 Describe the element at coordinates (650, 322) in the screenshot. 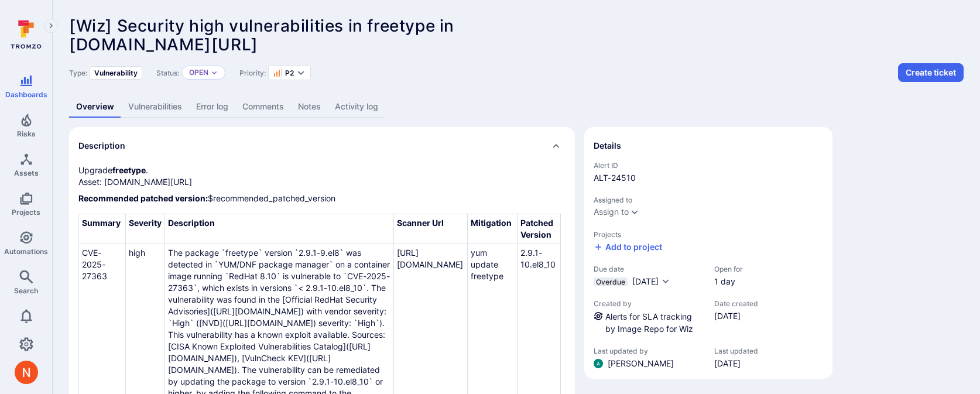

I see `a: Alerts for SLA tracking by Image Repo for Wiz` at that location.